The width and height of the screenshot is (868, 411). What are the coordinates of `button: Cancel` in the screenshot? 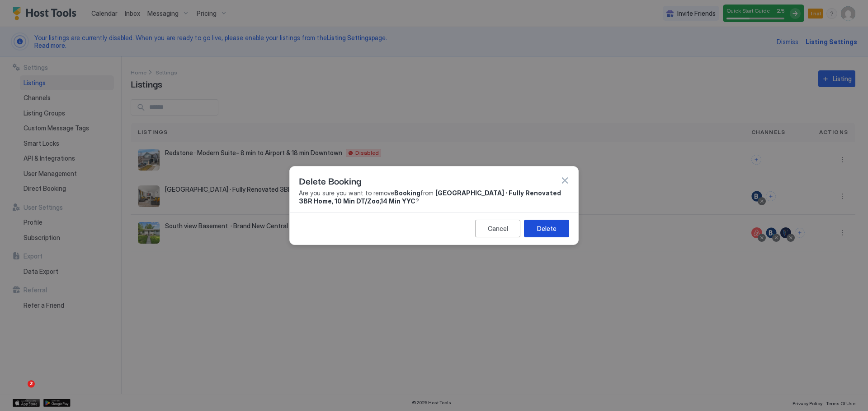 It's located at (498, 229).